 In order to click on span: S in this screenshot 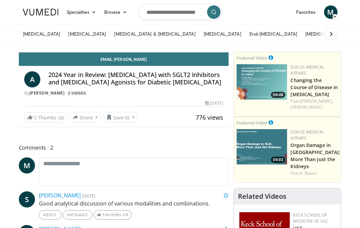, I will do `click(27, 199)`.